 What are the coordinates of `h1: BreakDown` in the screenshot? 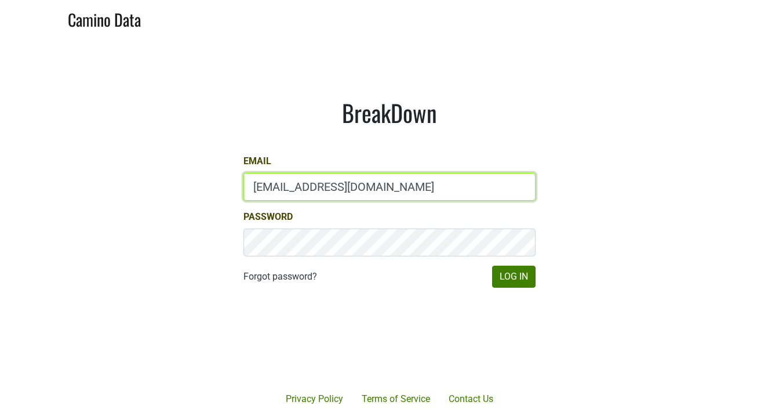 It's located at (389, 112).